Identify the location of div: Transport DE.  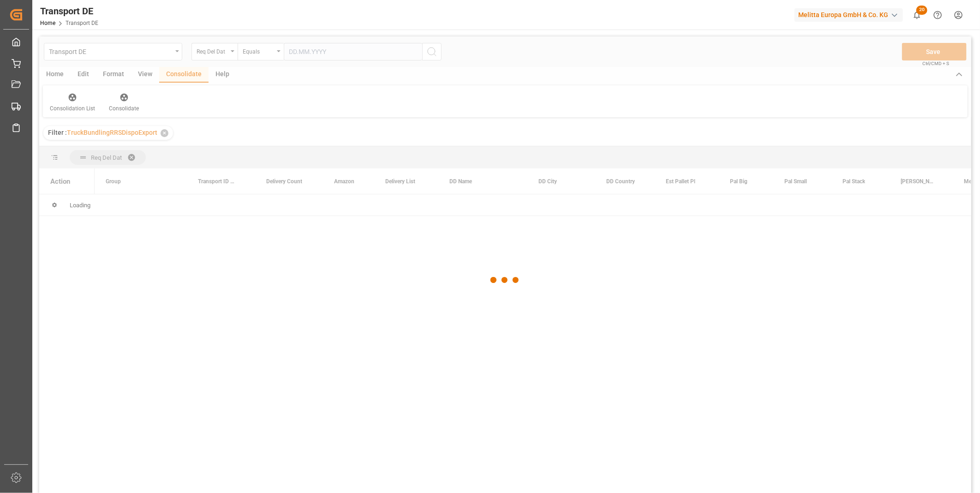
(69, 11).